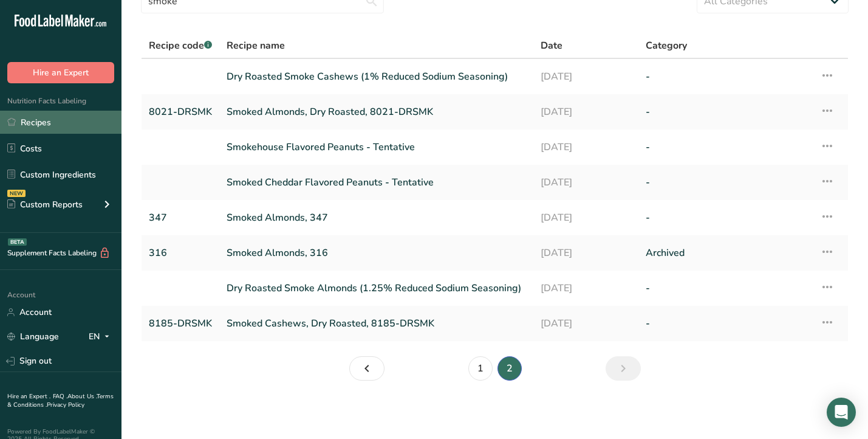  What do you see at coordinates (60, 72) in the screenshot?
I see `button: Hire an Expert` at bounding box center [60, 72].